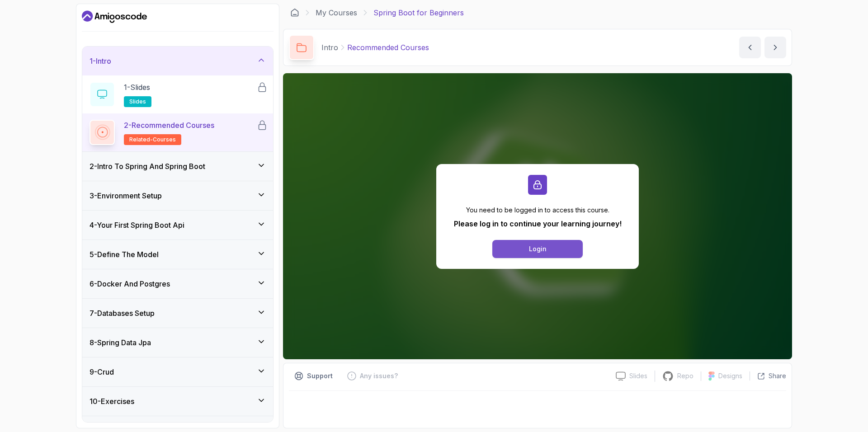 Image resolution: width=868 pixels, height=432 pixels. I want to click on button: 1-Intro, so click(178, 61).